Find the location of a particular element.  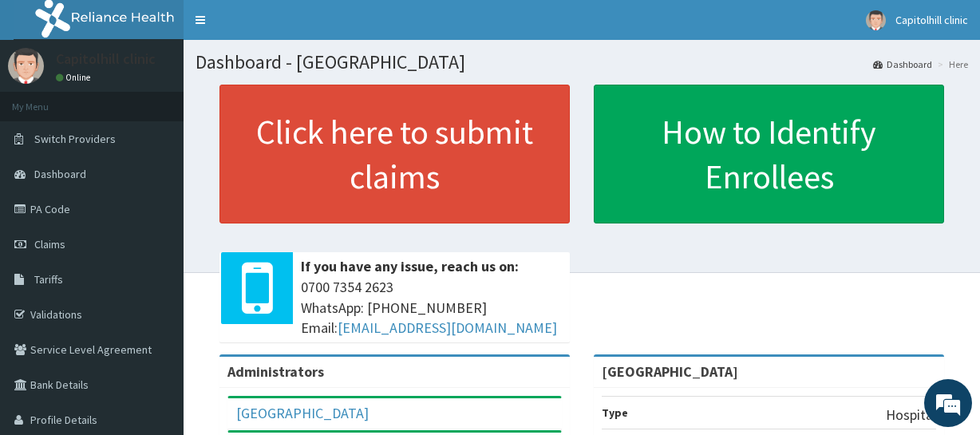

b: Type is located at coordinates (615, 413).